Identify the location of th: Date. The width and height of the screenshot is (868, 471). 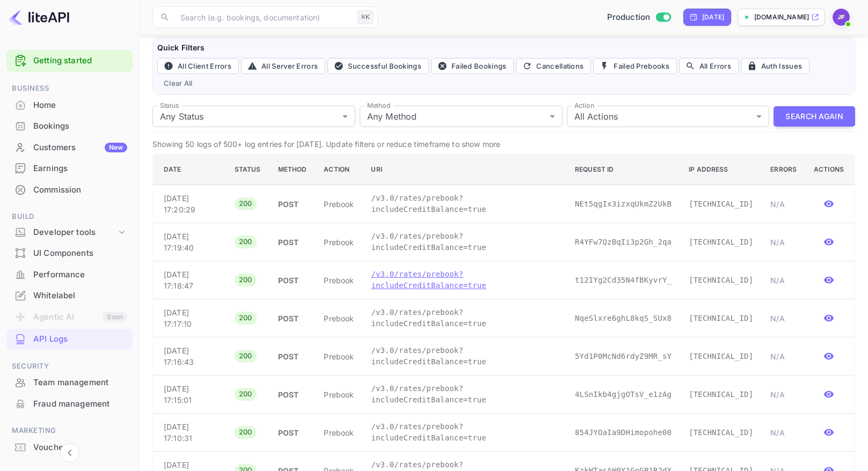
(189, 169).